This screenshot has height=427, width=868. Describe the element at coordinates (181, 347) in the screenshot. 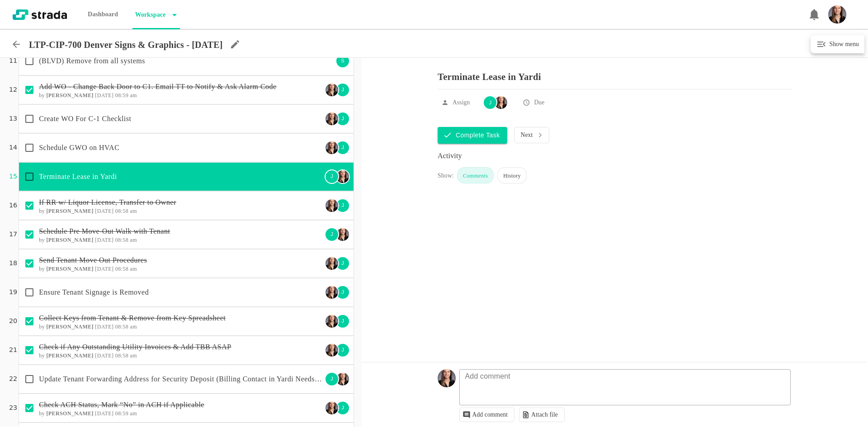

I see `p: Check if Any Outstanding Utility Invoices & Add TBB ASAP` at that location.